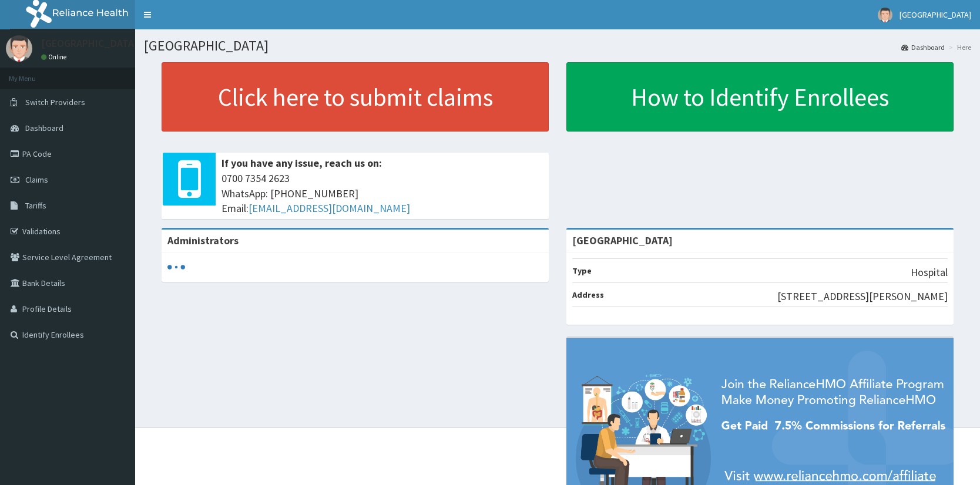 This screenshot has height=485, width=980. What do you see at coordinates (588, 295) in the screenshot?
I see `b: Address` at bounding box center [588, 295].